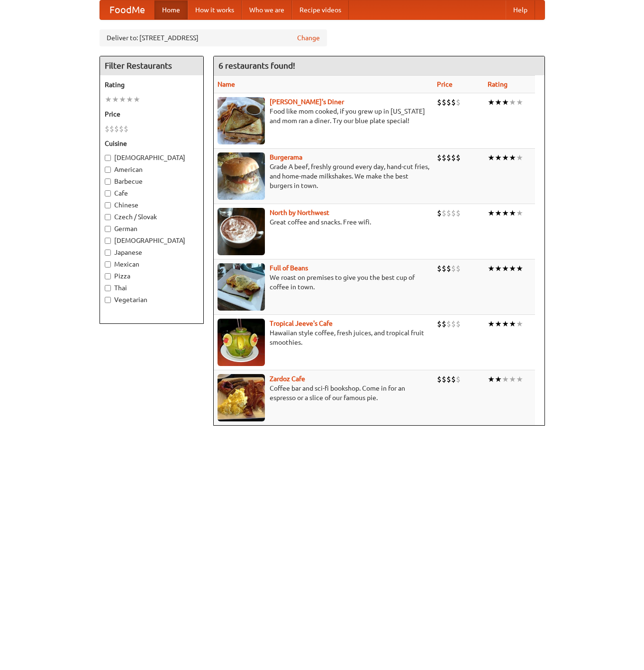 This screenshot has height=670, width=644. I want to click on h4: Filter Restaurants, so click(152, 66).